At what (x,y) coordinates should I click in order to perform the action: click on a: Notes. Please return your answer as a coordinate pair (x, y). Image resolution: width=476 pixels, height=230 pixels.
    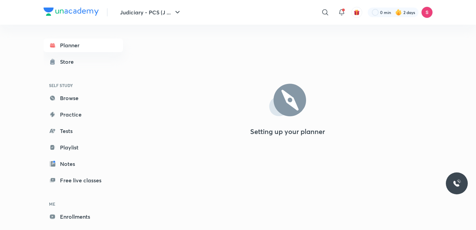
    Looking at the image, I should click on (83, 164).